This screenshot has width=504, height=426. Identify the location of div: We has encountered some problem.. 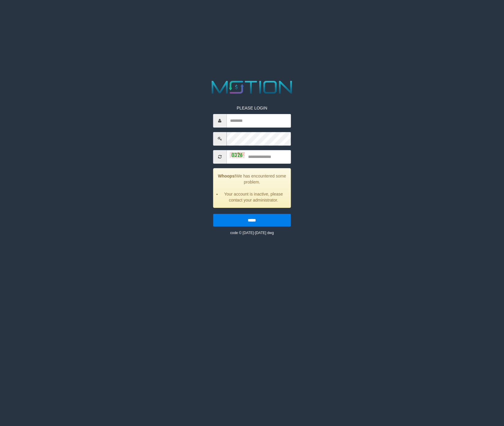
(252, 188).